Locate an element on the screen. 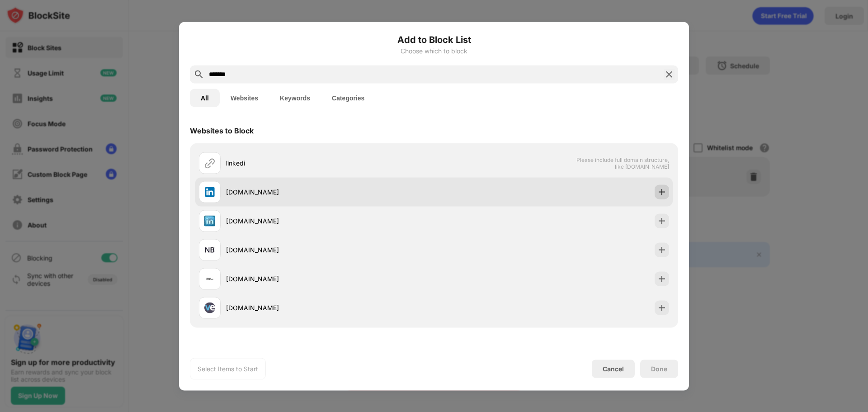 The image size is (868, 412). h6: Add to Block List is located at coordinates (434, 39).